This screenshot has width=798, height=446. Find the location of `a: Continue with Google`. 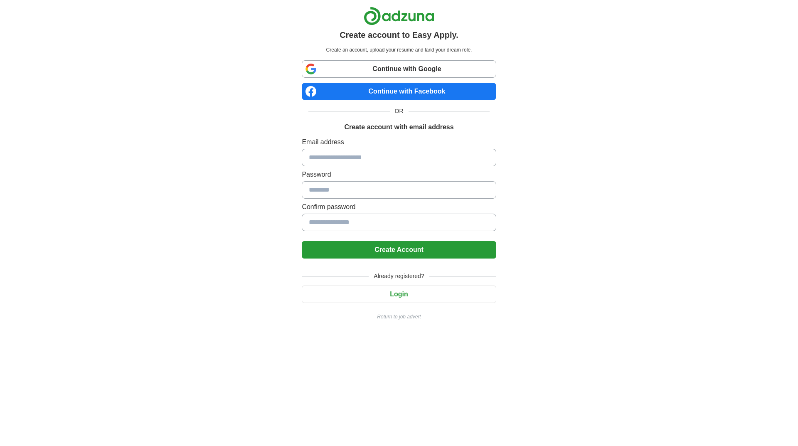

a: Continue with Google is located at coordinates (399, 69).